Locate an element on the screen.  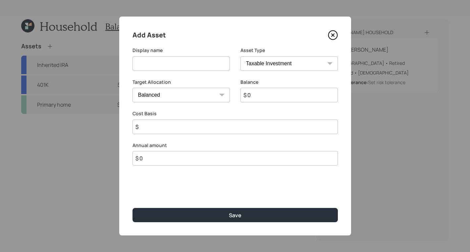
label: Balance is located at coordinates (289, 82).